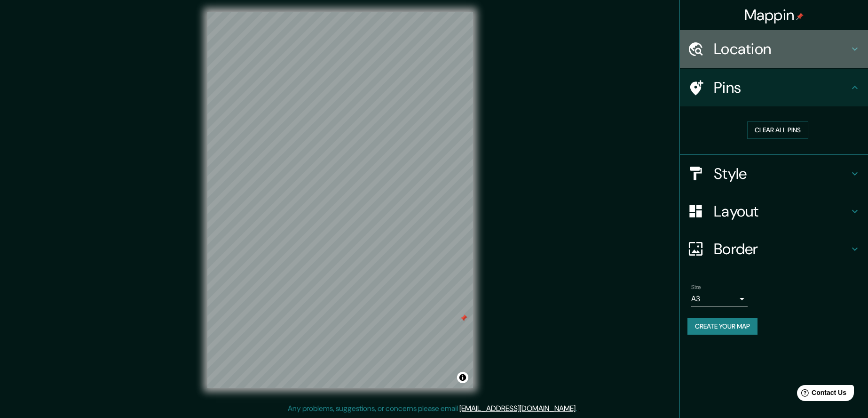 The image size is (868, 418). What do you see at coordinates (719, 298) in the screenshot?
I see `div: A3` at bounding box center [719, 298].